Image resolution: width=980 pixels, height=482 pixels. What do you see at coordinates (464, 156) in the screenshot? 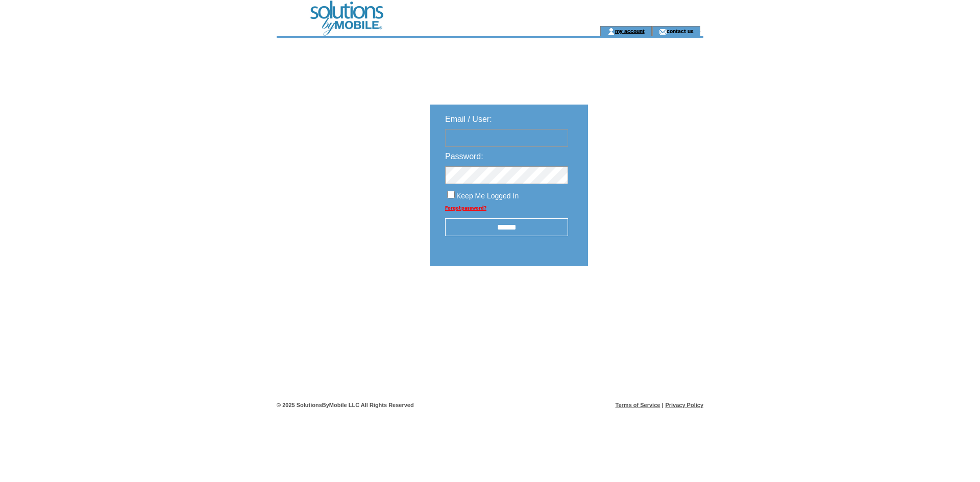
I see `span: Password:` at bounding box center [464, 156].